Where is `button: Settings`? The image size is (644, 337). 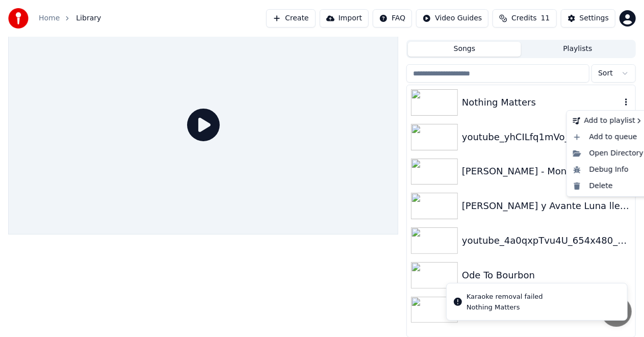
button: Settings is located at coordinates (588, 18).